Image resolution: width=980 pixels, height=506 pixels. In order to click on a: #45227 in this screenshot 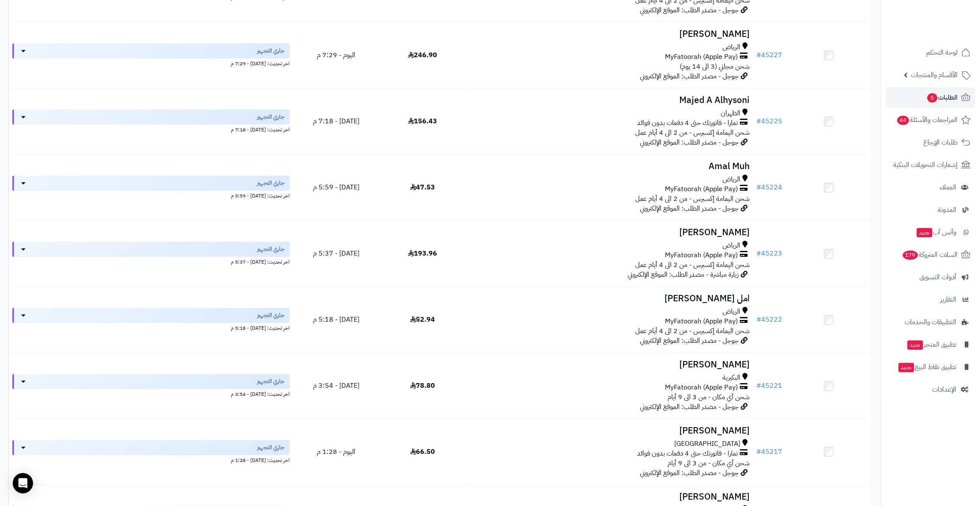, I will do `click(768, 55)`.